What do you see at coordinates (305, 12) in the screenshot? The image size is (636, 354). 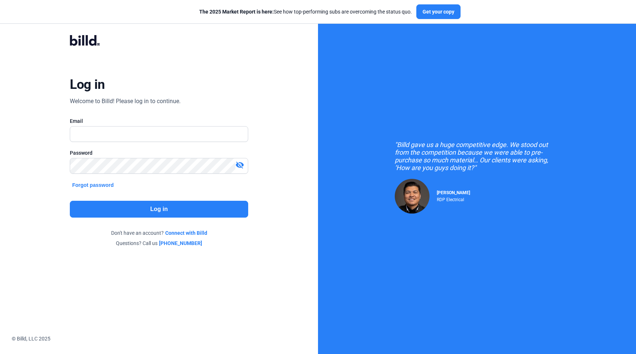 I see `div: See how top-performing subs are overcoming the status quo.` at bounding box center [305, 12].